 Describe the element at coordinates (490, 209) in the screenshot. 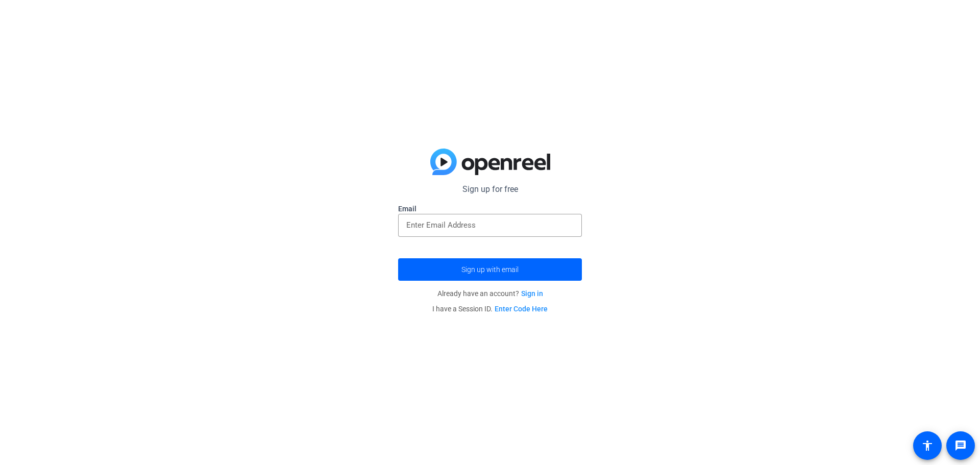

I see `label: Email` at that location.